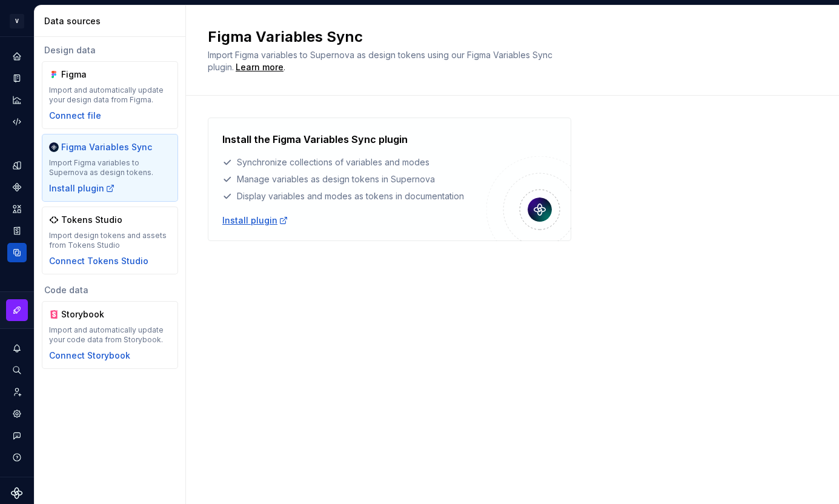 The width and height of the screenshot is (839, 504). Describe the element at coordinates (17, 187) in the screenshot. I see `div: Components` at that location.